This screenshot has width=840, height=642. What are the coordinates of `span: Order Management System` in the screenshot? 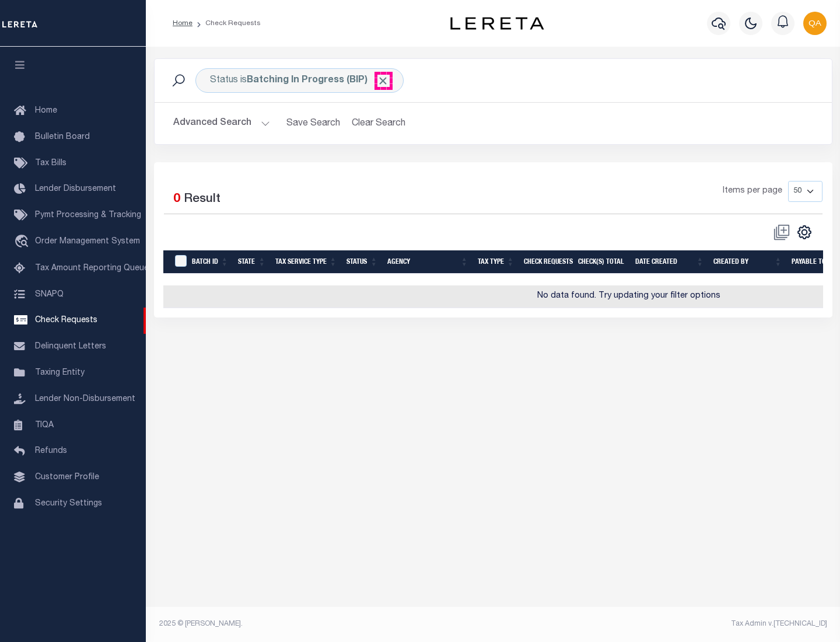 It's located at (88, 241).